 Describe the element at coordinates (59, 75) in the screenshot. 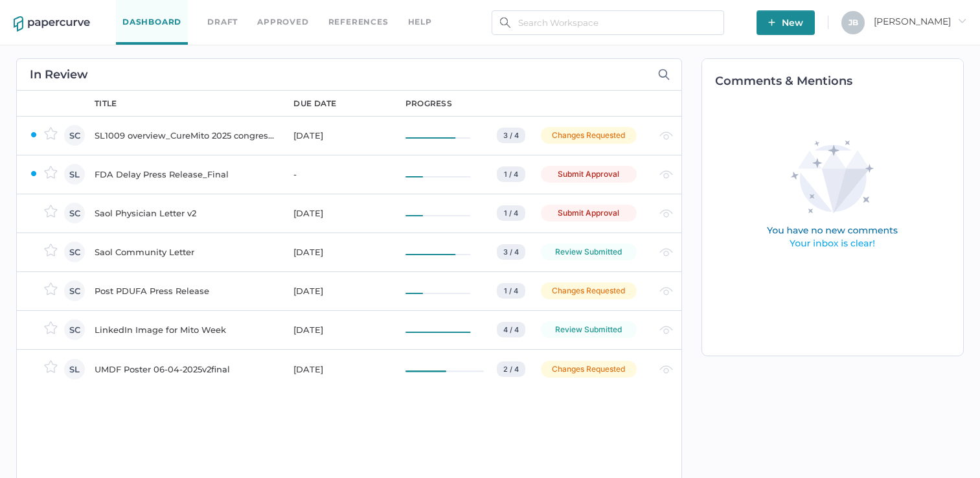

I see `h2: In Review` at that location.